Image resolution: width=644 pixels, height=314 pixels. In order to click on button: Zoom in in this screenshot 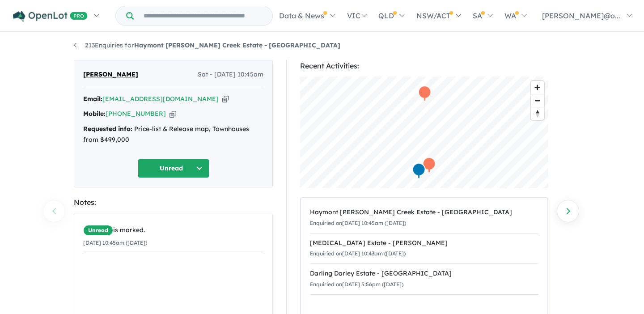, I will do `click(537, 87)`.